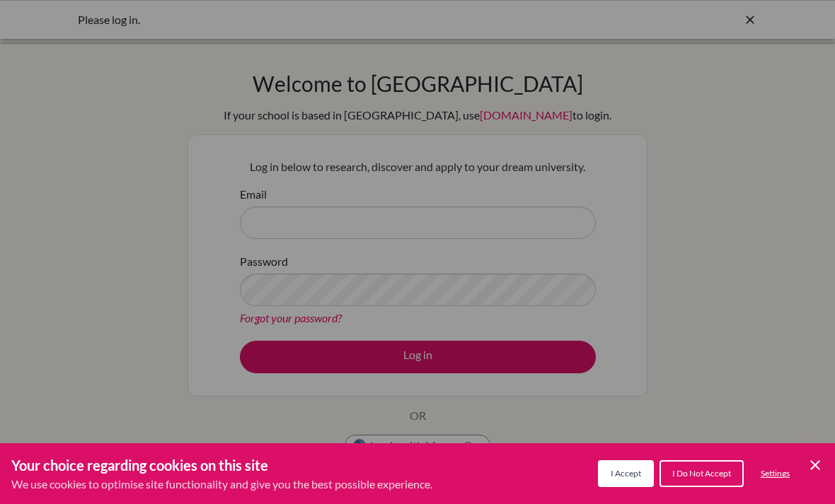  What do you see at coordinates (775, 474) in the screenshot?
I see `button: Settings` at bounding box center [775, 474].